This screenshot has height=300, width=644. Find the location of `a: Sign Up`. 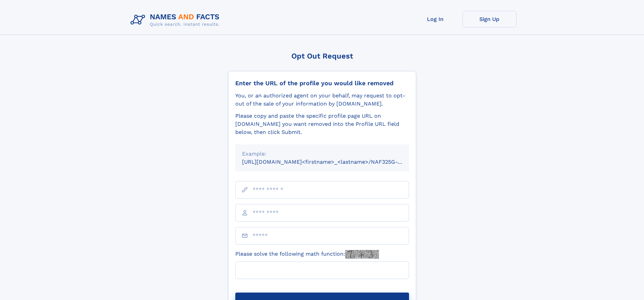

a: Sign Up is located at coordinates (490, 19).